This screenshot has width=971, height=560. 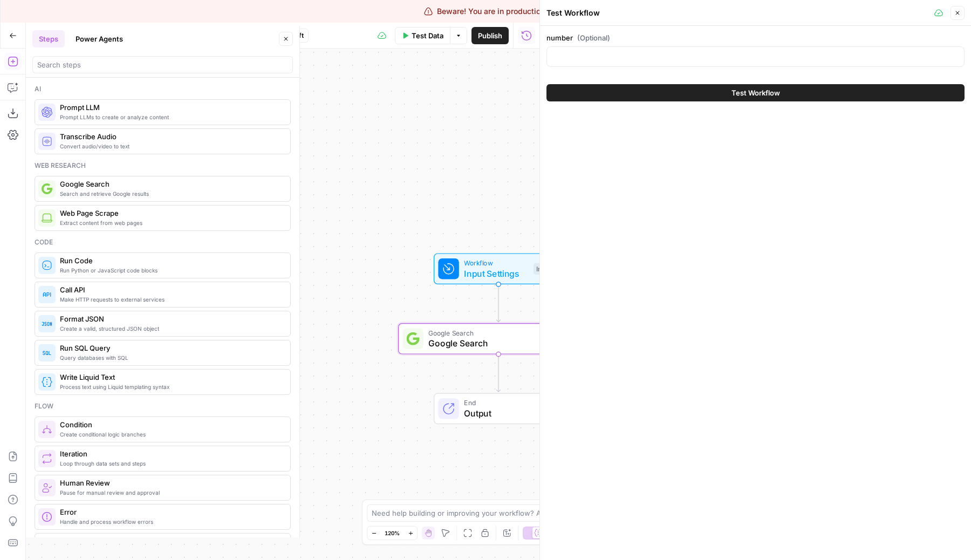 What do you see at coordinates (162, 406) in the screenshot?
I see `div: Flow` at bounding box center [162, 406].